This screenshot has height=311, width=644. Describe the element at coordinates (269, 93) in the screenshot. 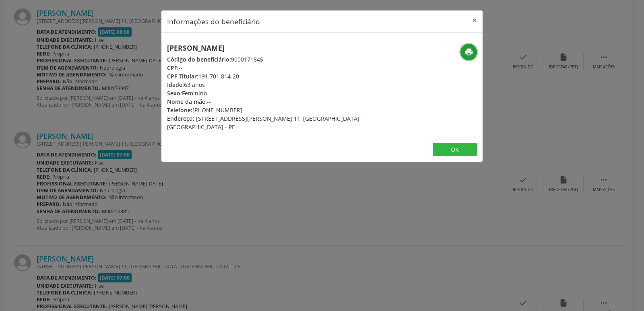

I see `div: Feminino` at that location.